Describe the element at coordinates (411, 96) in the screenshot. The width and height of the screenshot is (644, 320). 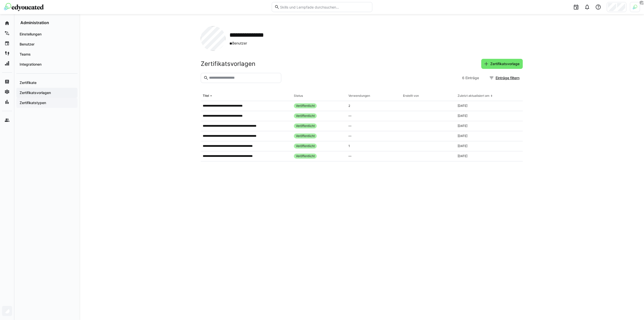
I see `div: Erstellt von` at that location.